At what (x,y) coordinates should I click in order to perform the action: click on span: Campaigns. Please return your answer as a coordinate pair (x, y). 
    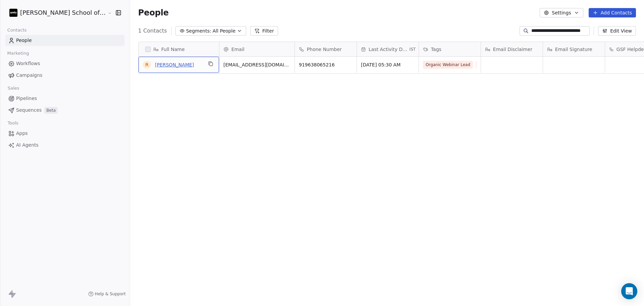
    Looking at the image, I should click on (29, 75).